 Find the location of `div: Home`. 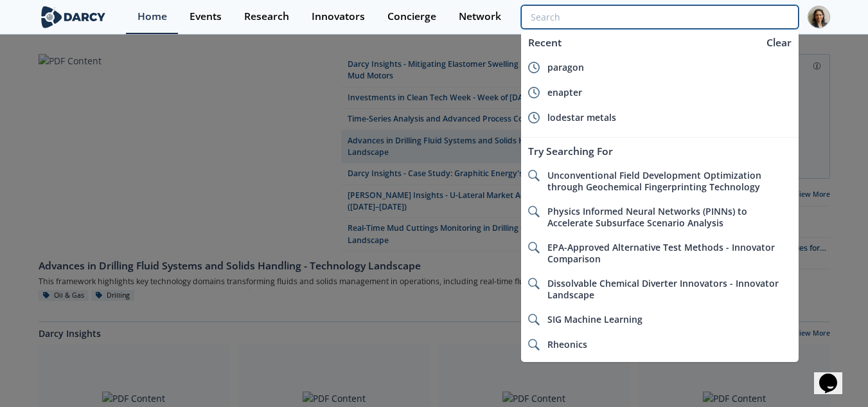

div: Home is located at coordinates (152, 17).